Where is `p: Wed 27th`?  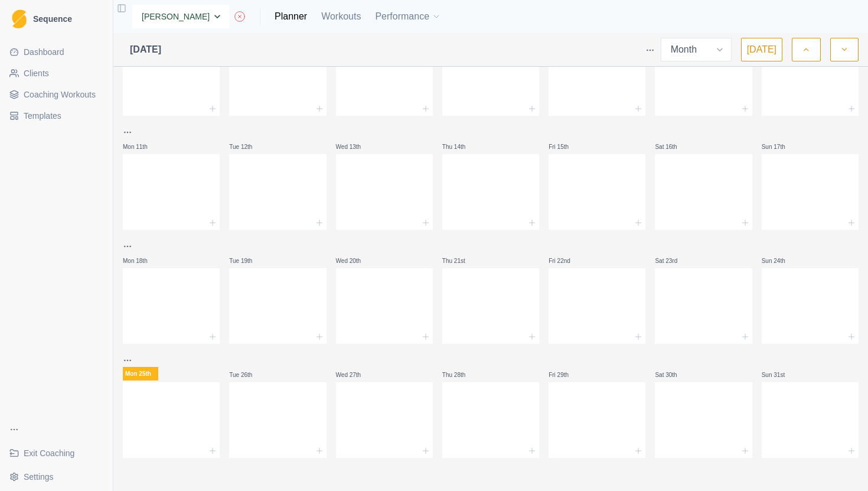 p: Wed 27th is located at coordinates (353, 374).